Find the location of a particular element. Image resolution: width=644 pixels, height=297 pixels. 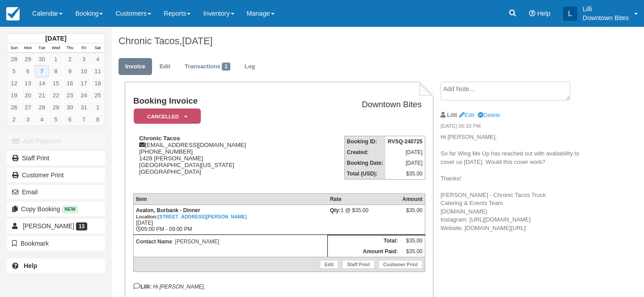

a: 24 is located at coordinates (83, 95).